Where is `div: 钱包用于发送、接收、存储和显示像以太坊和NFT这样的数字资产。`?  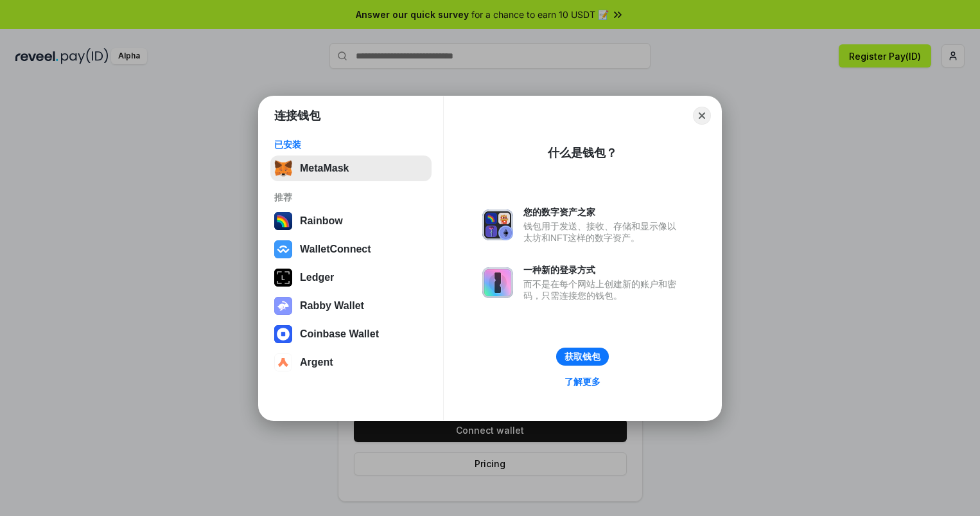
div: 钱包用于发送、接收、存储和显示像以太坊和NFT这样的数字资产。 is located at coordinates (603, 232).